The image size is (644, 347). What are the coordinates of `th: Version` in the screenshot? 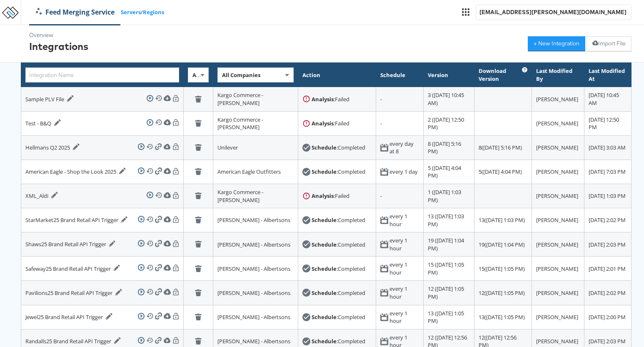 It's located at (449, 75).